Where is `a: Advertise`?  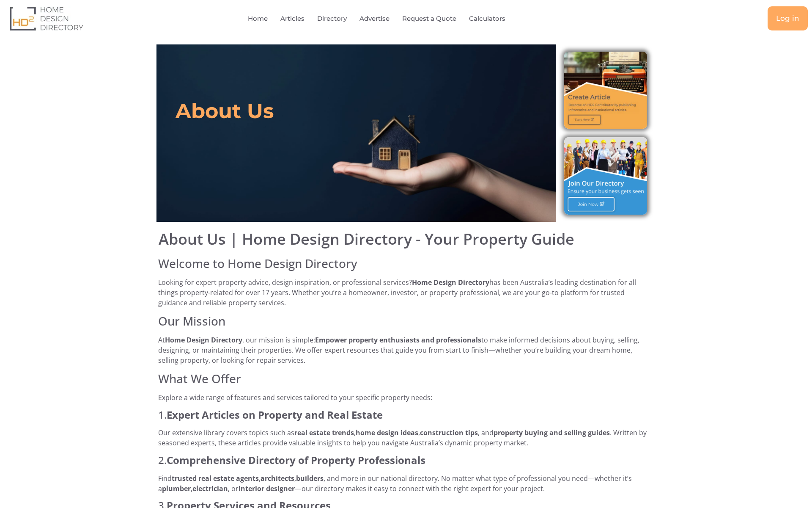 a: Advertise is located at coordinates (375, 19).